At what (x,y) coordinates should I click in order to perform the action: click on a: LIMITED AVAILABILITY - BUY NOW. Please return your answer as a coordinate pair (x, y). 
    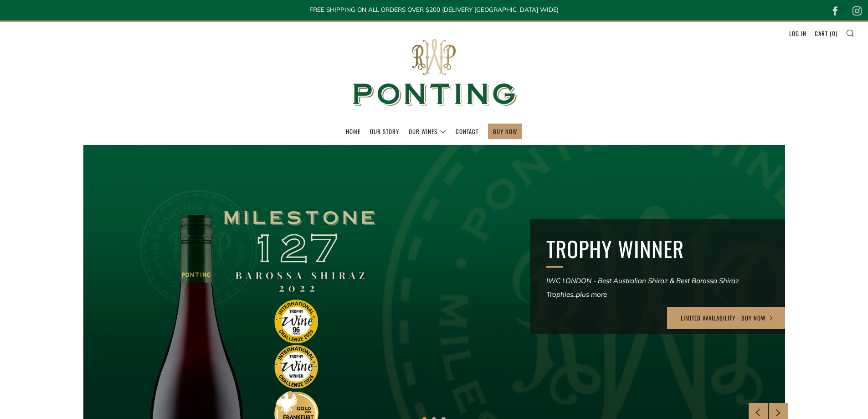
    Looking at the image, I should click on (727, 318).